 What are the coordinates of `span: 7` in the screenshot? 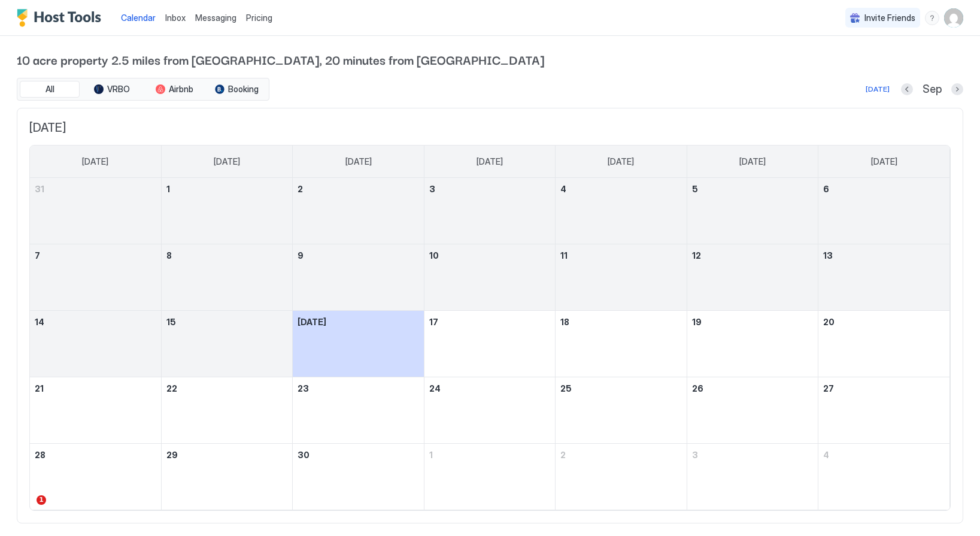 It's located at (37, 255).